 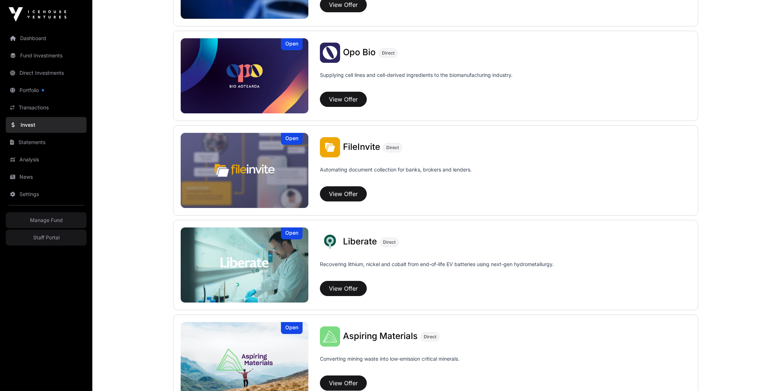 What do you see at coordinates (380, 336) in the screenshot?
I see `a: Aspiring Materials` at bounding box center [380, 336].